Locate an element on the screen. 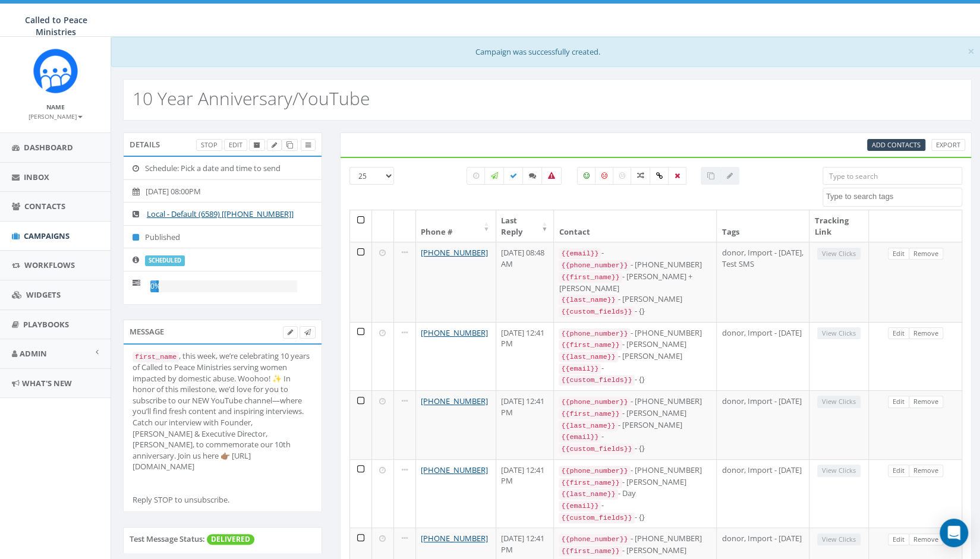  span: Called to Peace Ministries is located at coordinates (56, 26).